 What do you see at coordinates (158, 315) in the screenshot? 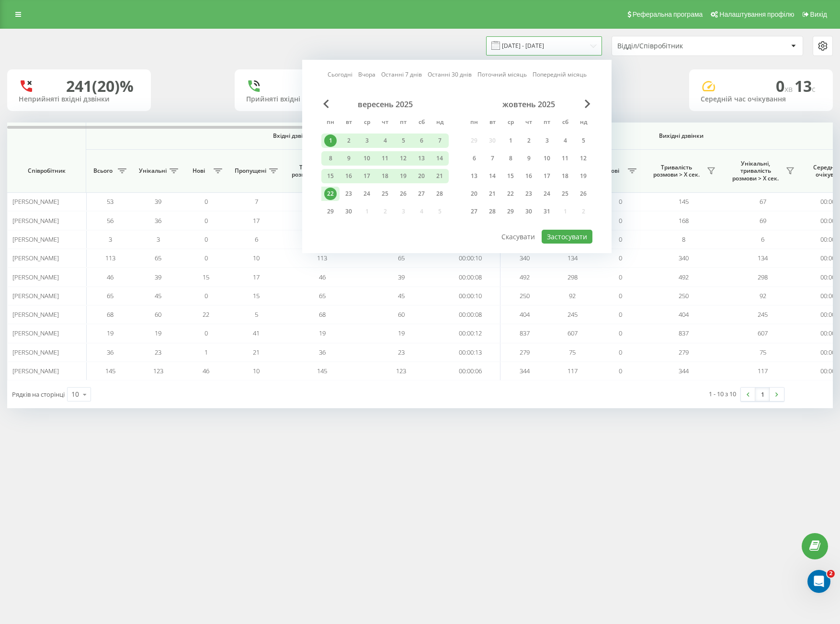
I see `span: 60` at bounding box center [158, 315].